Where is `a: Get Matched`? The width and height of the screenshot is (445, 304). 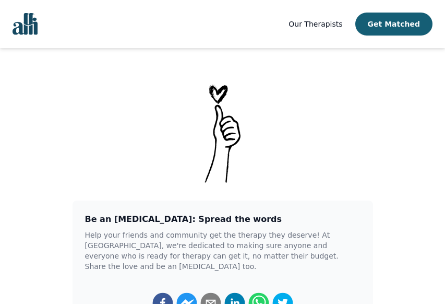 a: Get Matched is located at coordinates (394, 24).